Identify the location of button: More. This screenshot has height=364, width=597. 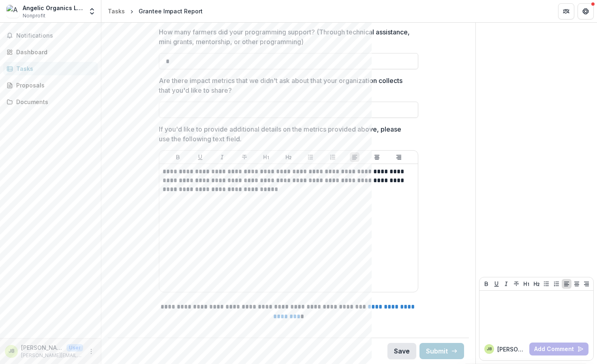
(91, 351).